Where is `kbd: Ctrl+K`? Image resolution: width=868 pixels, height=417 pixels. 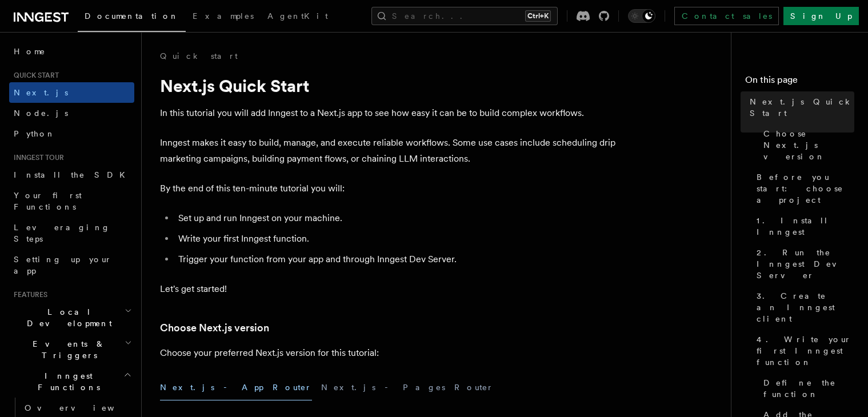 kbd: Ctrl+K is located at coordinates (538, 16).